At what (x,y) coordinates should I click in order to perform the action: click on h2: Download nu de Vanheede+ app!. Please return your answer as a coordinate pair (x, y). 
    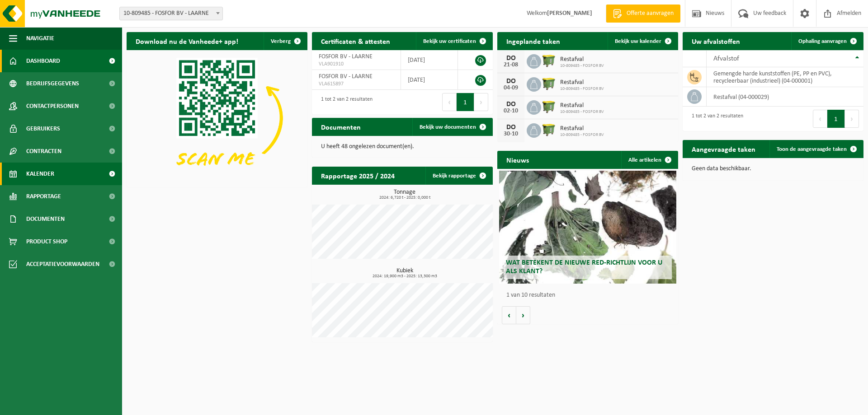
    Looking at the image, I should click on (187, 41).